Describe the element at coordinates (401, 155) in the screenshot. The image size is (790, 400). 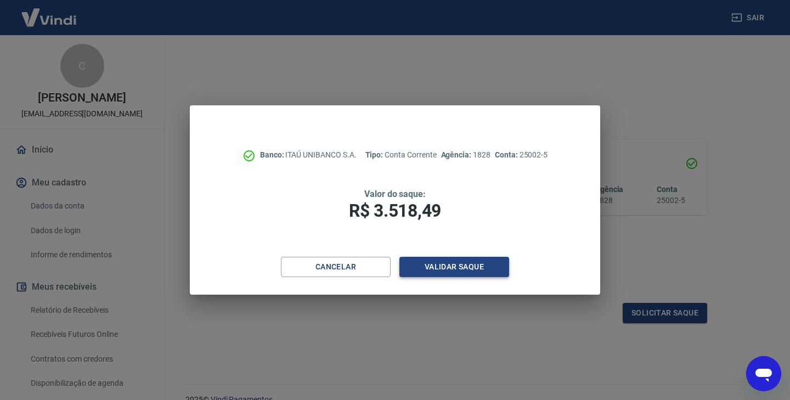
I see `p: Conta Corrente` at that location.